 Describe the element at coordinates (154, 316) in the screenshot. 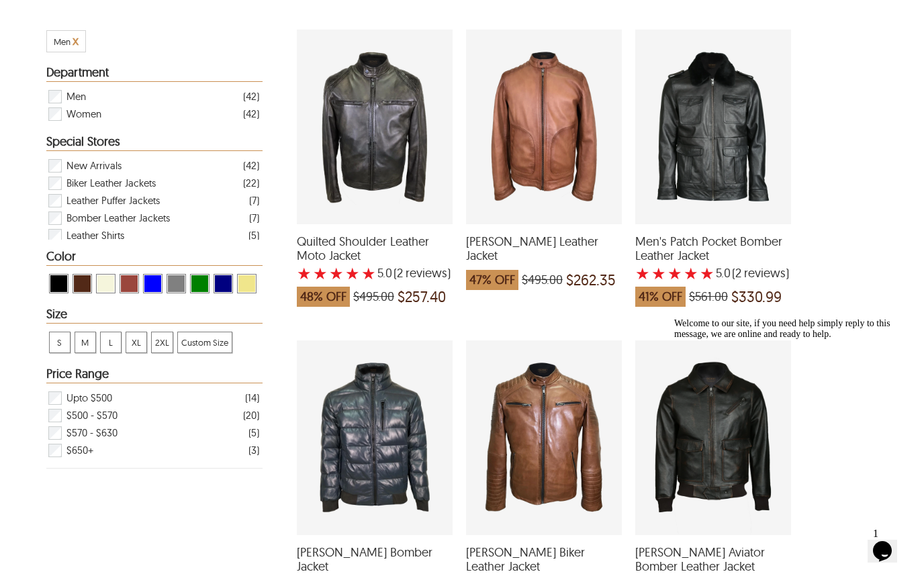

I see `div: Heading Filter New Arrivals by Size` at that location.